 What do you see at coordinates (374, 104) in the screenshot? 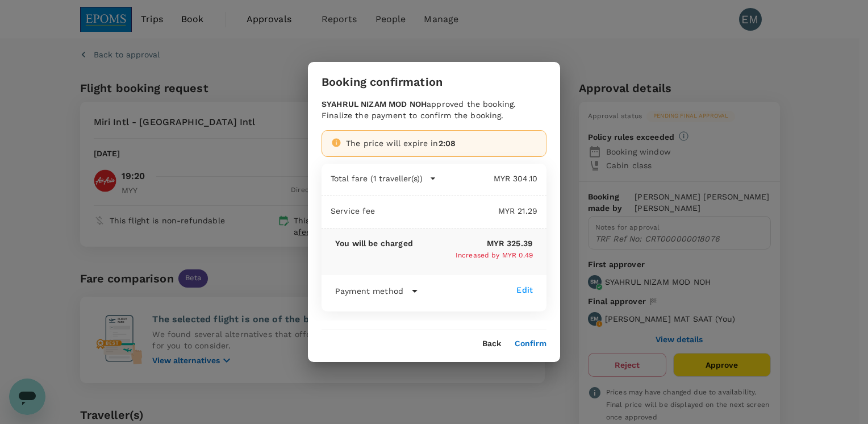
I see `b: SYAHRUL NIZAM MOD NOH` at bounding box center [374, 104].